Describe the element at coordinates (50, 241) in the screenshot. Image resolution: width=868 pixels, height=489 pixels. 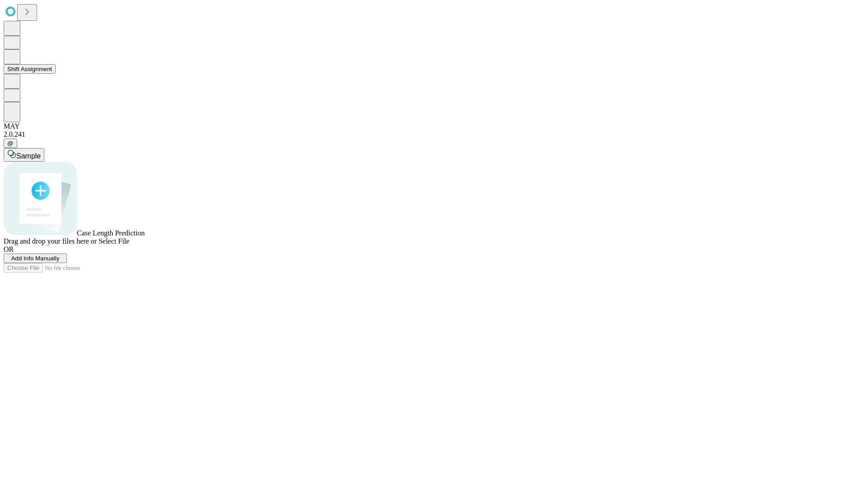
I see `span: Drag and drop your files here or` at that location.